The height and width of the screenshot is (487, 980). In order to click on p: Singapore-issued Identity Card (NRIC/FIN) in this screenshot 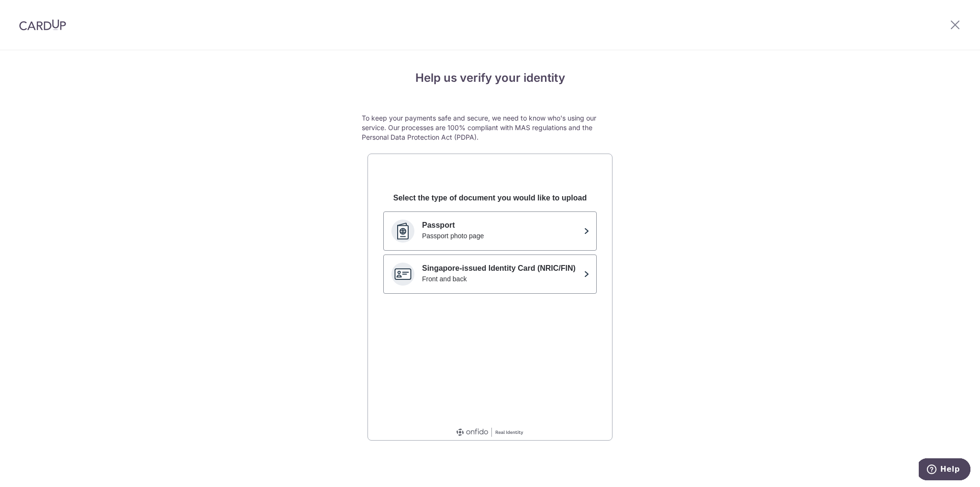, I will do `click(501, 269)`.